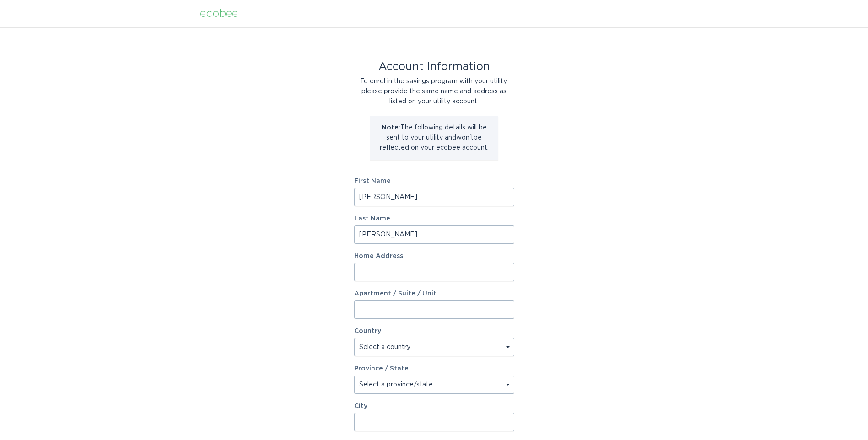 The width and height of the screenshot is (868, 440). Describe the element at coordinates (434, 294) in the screenshot. I see `label: Apartment / Suite / Unit` at that location.